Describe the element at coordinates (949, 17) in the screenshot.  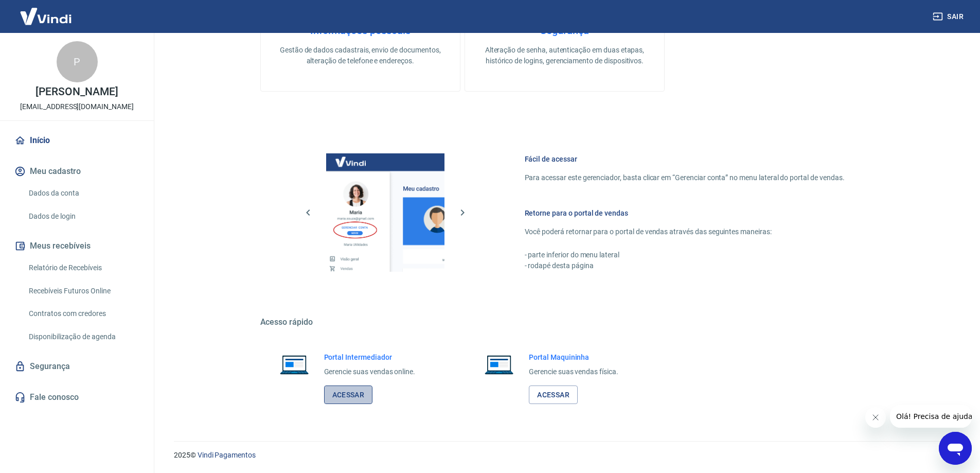
I see `button: Sair` at that location.